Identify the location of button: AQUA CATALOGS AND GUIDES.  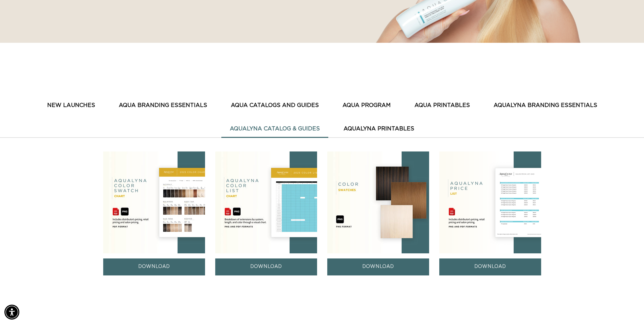
(275, 105).